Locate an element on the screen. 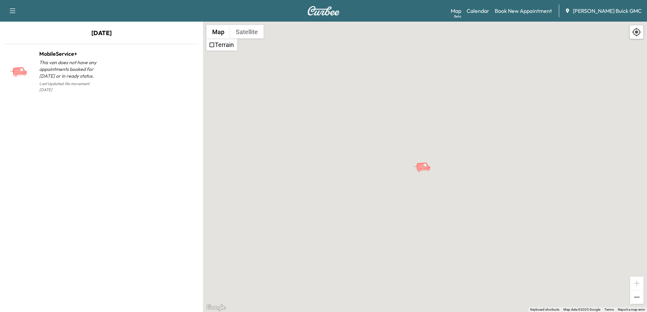 This screenshot has width=647, height=312. div: Recenter map is located at coordinates (636, 32).